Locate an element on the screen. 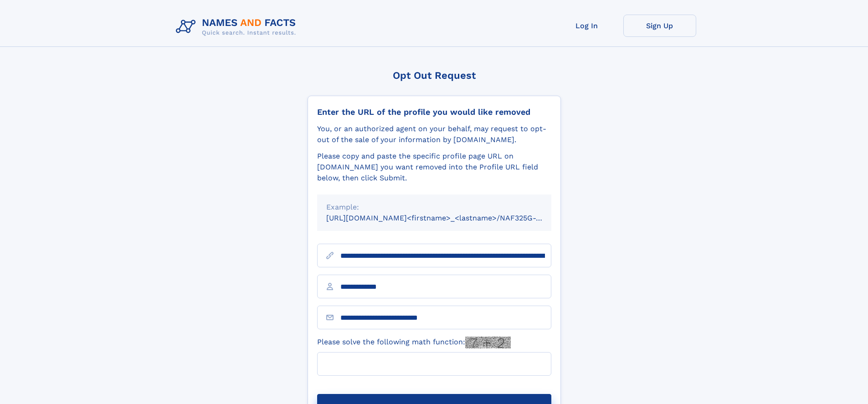 This screenshot has width=868, height=404. div: Enter the URL of the profile you would like removed is located at coordinates (434, 112).